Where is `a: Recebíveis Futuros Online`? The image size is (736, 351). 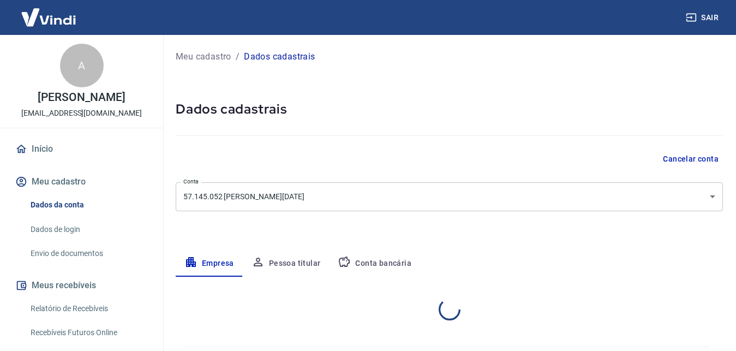 a: Recebíveis Futuros Online is located at coordinates (88, 332).